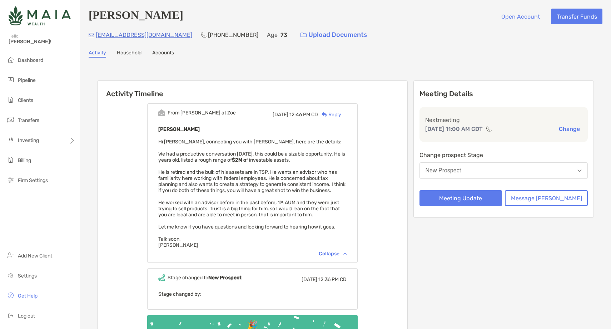  Describe the element at coordinates (40, 16) in the screenshot. I see `img: Zoe Logo` at that location.